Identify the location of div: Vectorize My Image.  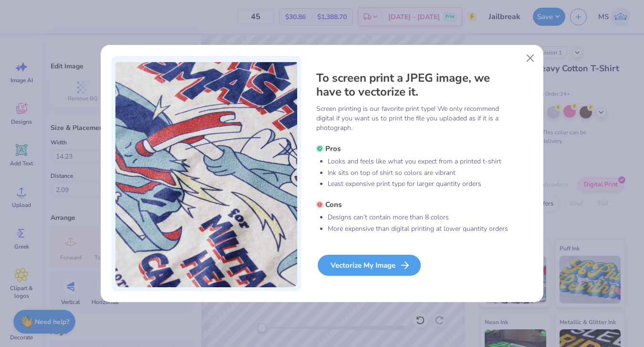
(369, 265).